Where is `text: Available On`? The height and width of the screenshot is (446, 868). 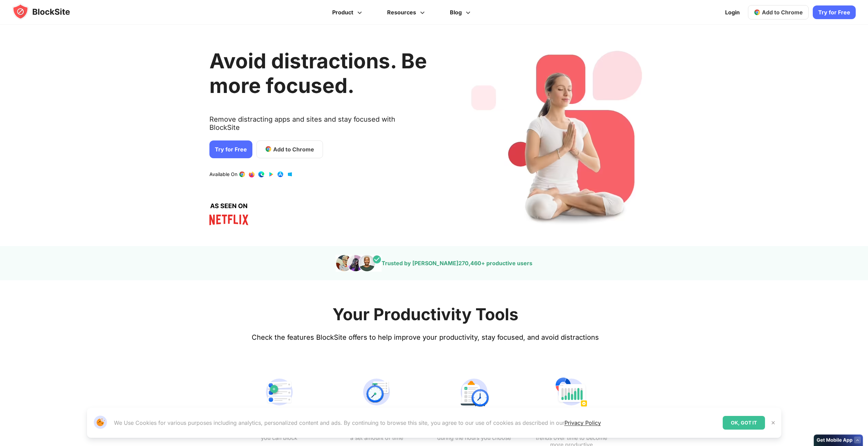 text: Available On is located at coordinates (224, 174).